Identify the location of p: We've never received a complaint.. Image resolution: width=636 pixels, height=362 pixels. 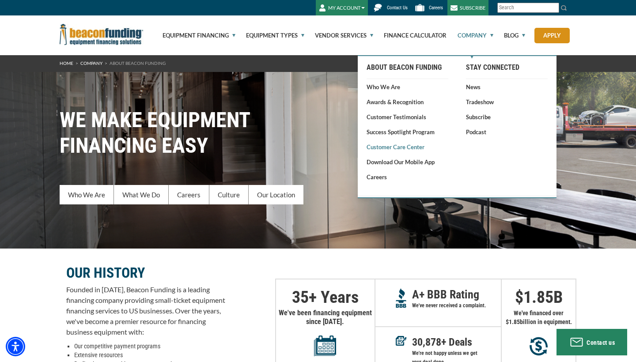
(456, 305).